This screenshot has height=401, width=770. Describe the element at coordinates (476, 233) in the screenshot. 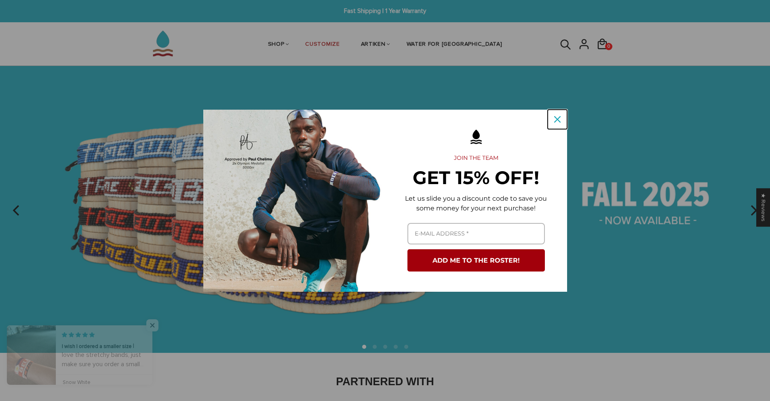

I see `input: Email field` at that location.